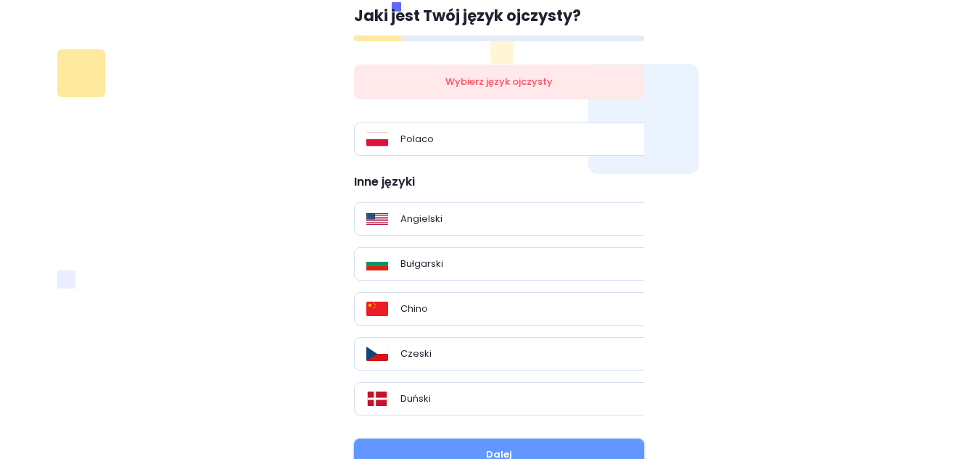 The height and width of the screenshot is (459, 980). What do you see at coordinates (385, 181) in the screenshot?
I see `font: Inne języki` at bounding box center [385, 181].